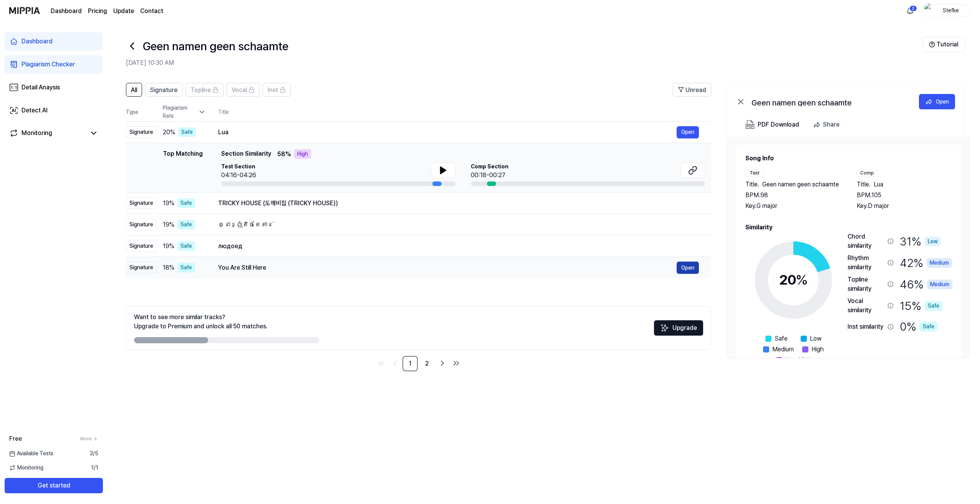 The width and height of the screenshot is (980, 504). I want to click on div: PDF Download, so click(778, 125).